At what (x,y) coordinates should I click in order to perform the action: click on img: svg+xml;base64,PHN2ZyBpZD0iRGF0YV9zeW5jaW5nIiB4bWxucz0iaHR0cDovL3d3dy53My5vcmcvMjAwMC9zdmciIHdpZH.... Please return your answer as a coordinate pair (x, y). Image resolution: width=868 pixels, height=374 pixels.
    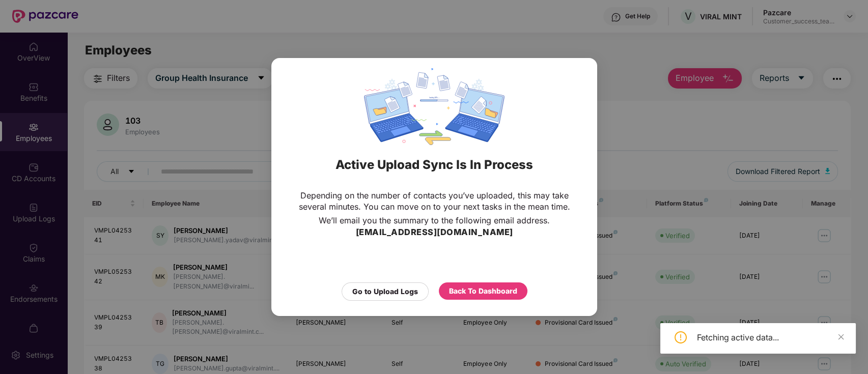
    Looking at the image, I should click on (434, 106).